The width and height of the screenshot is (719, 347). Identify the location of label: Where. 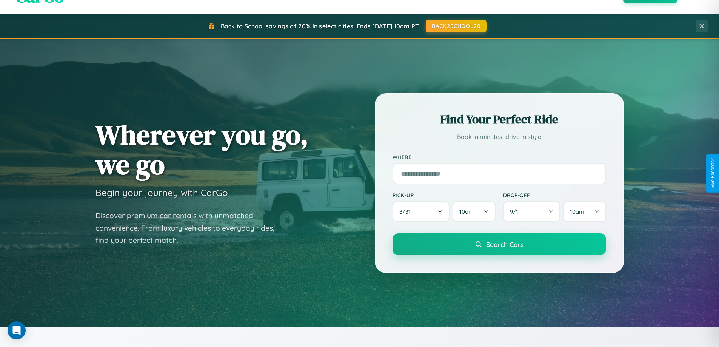
(500, 157).